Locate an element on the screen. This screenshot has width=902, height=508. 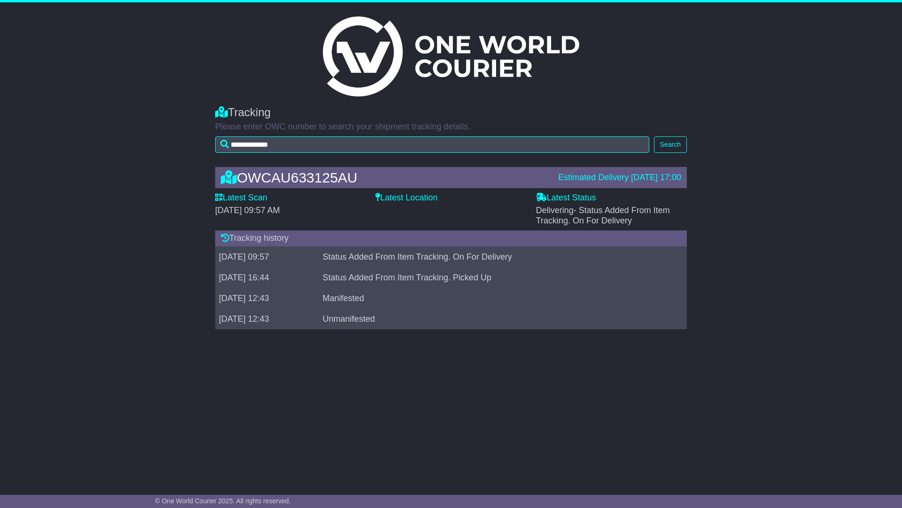
span: © One World Courier 2025. All rights reserved. is located at coordinates (223, 501).